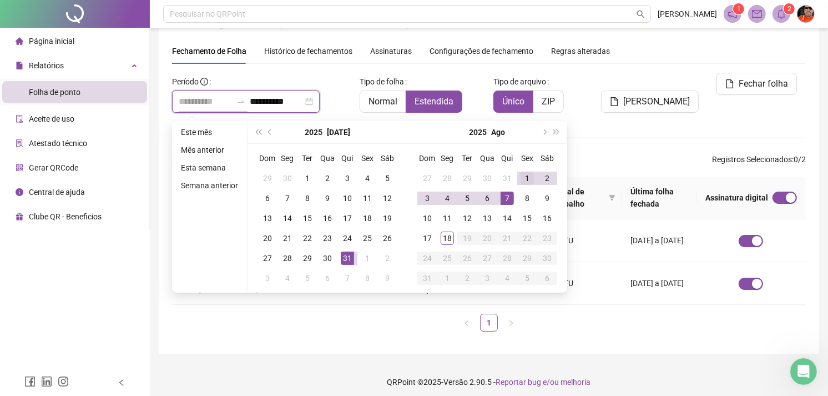 This screenshot has height=396, width=828. Describe the element at coordinates (547, 238) in the screenshot. I see `td: 2025-08-23` at that location.